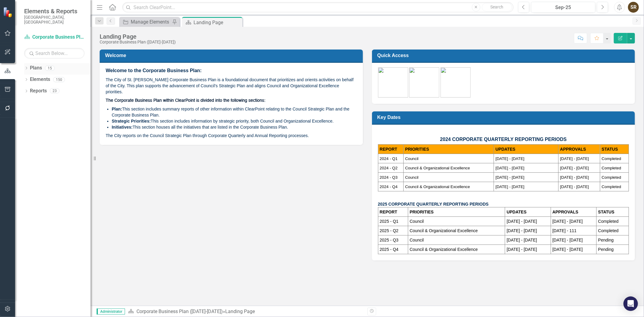 This screenshot has width=644, height=317. I want to click on img: Assignments.png, so click(424, 82).